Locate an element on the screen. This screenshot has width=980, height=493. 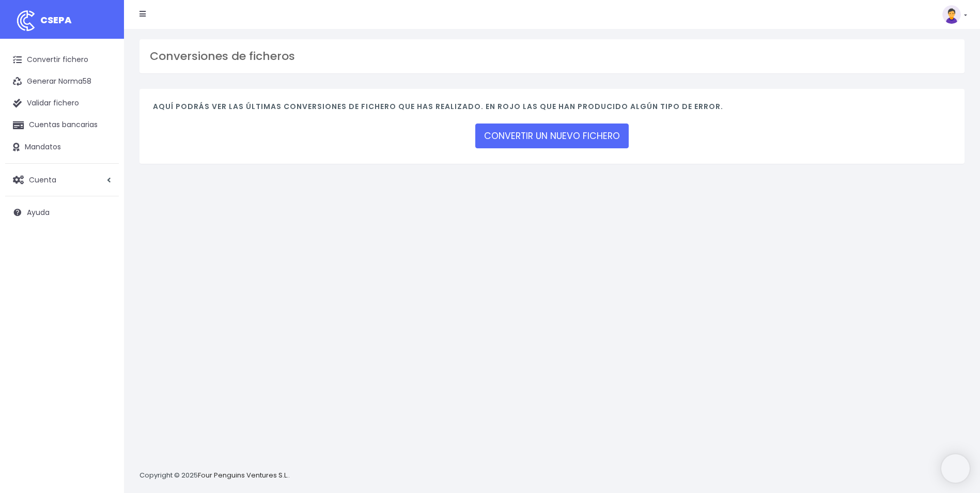
h4: Aquí podrás ver las últimas conversiones de fichero que has realizado. En rojo las que han produc... is located at coordinates (552, 109).